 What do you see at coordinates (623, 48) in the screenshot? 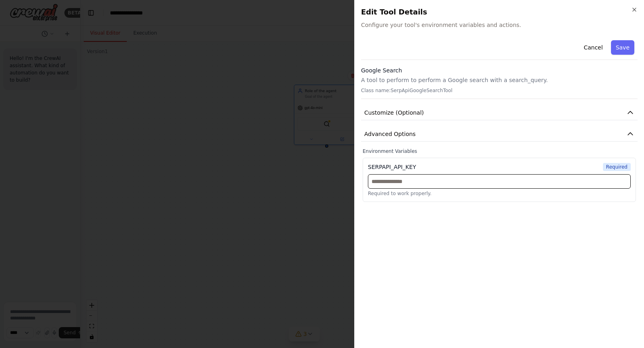
I see `button: Save` at bounding box center [623, 48].